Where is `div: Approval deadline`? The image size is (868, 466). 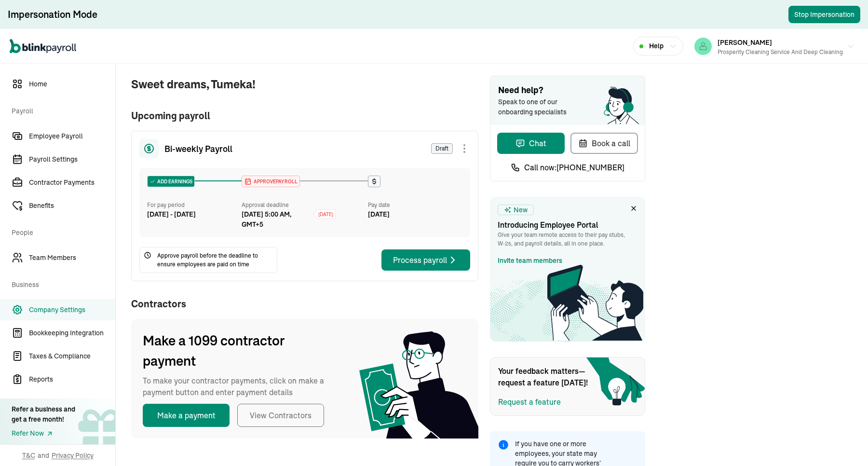
div: Approval deadline is located at coordinates (303, 205).